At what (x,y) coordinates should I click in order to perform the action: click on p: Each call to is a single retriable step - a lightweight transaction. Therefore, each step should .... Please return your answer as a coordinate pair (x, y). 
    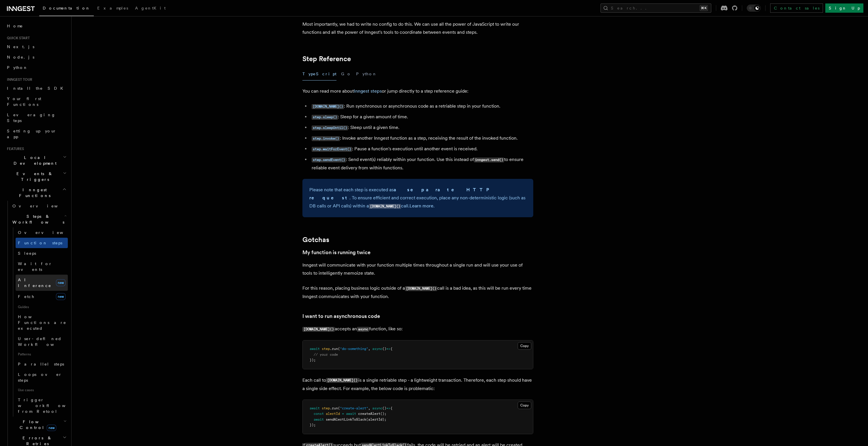
    Looking at the image, I should click on (417, 384).